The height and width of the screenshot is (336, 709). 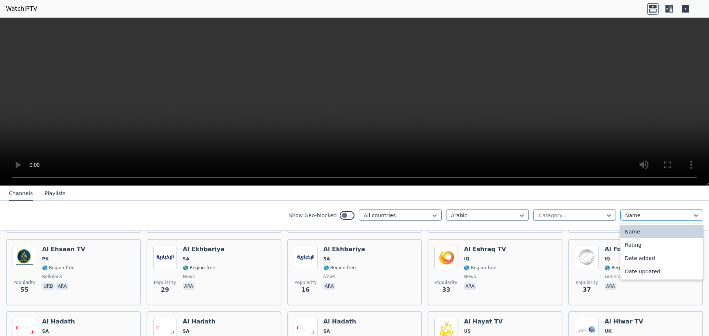 What do you see at coordinates (613, 277) in the screenshot?
I see `span: general` at bounding box center [613, 277].